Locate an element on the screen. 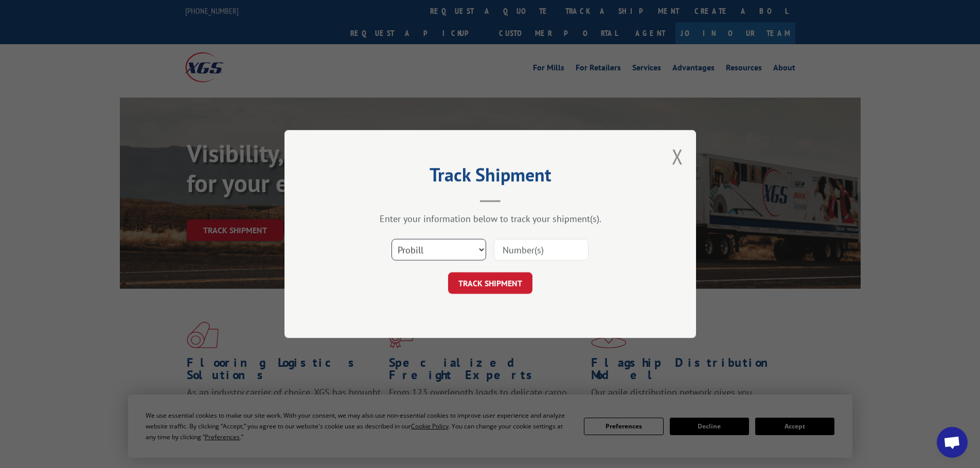 The image size is (980, 468). button: Close modal is located at coordinates (678, 156).